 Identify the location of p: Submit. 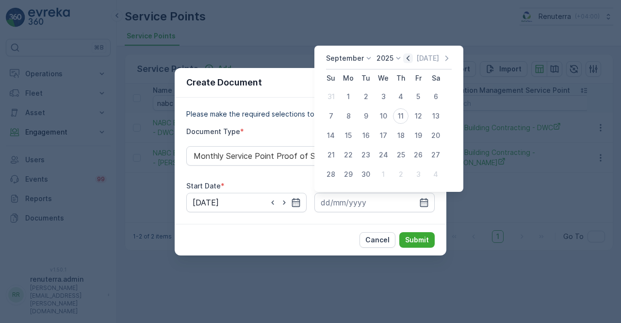
(417, 240).